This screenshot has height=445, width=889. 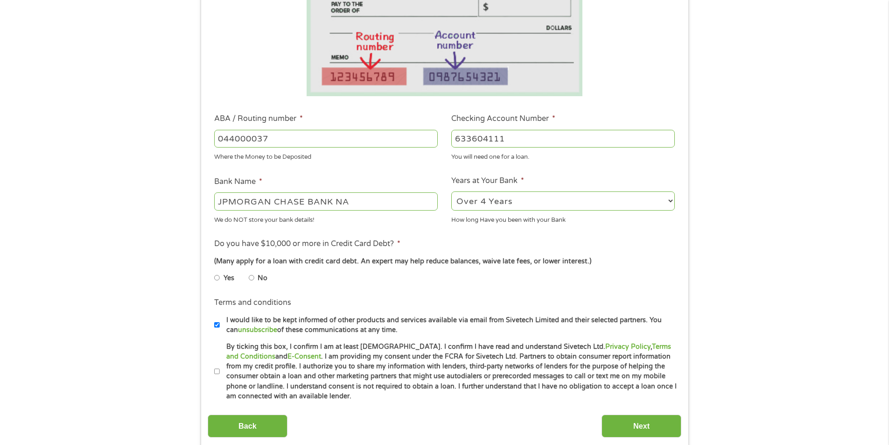 I want to click on label: Years at Your Bank, so click(x=488, y=181).